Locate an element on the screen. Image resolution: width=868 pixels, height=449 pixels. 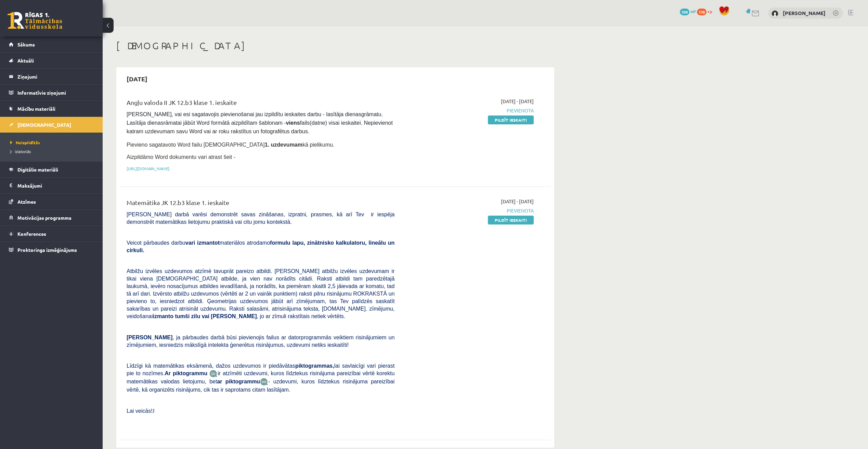
a: Neizpildītās is located at coordinates (53, 143).